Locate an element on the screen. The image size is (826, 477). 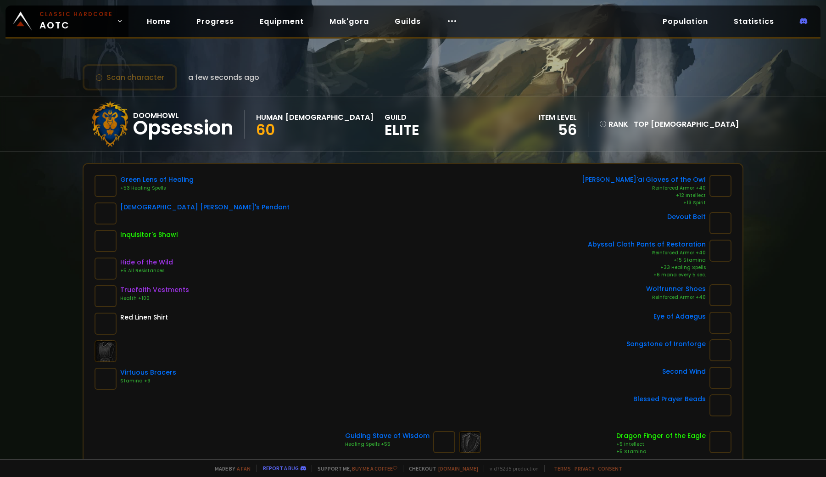
div: +53 Healing Spells is located at coordinates (157, 188).